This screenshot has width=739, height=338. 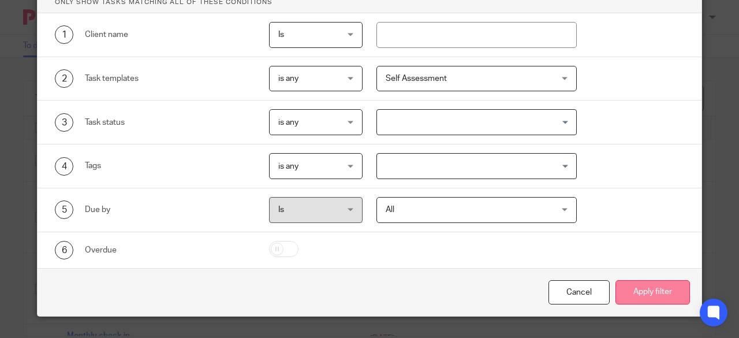 I want to click on div: 3, so click(x=64, y=122).